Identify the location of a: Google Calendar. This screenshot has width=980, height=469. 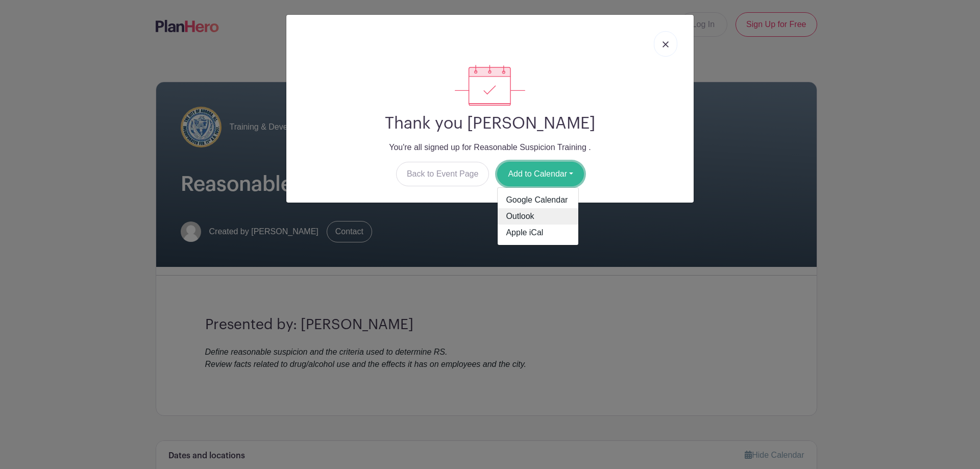
(538, 200).